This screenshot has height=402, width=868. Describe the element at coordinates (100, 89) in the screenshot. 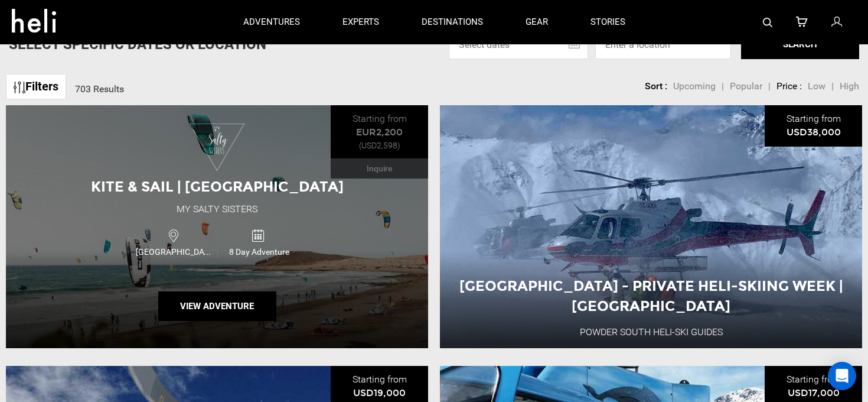

I see `span: 703 Results` at that location.